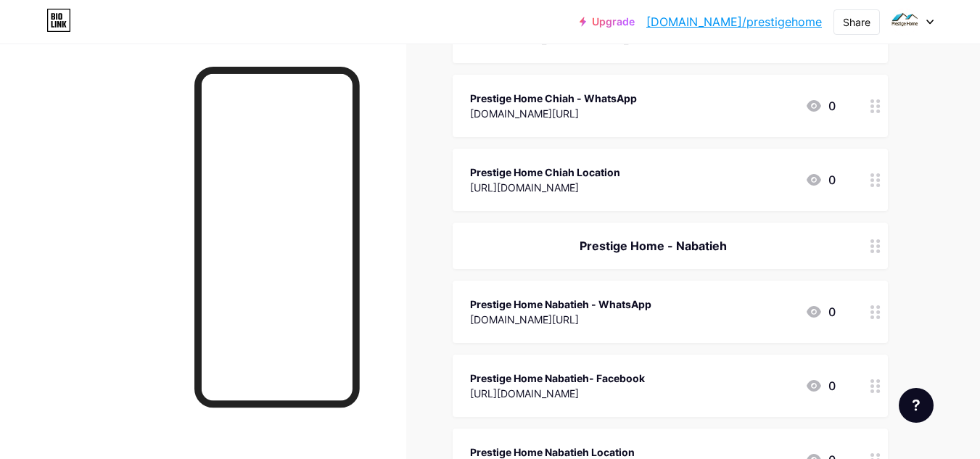  What do you see at coordinates (857, 22) in the screenshot?
I see `div: Share` at bounding box center [857, 22].